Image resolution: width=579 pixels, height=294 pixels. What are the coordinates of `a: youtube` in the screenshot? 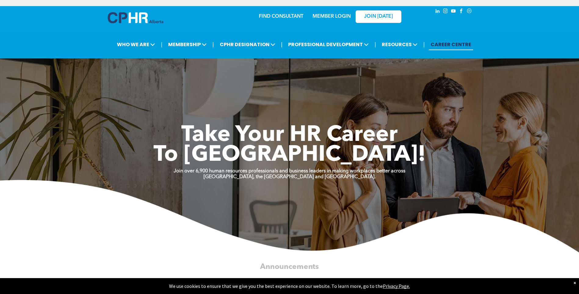 It's located at (453, 12).